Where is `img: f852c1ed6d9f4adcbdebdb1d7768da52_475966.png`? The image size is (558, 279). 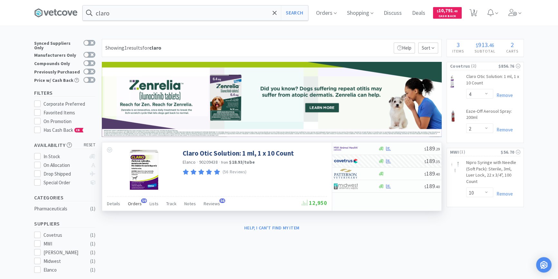
img: f852c1ed6d9f4adcbdebdb1d7768da52_475966.png is located at coordinates (144, 170).